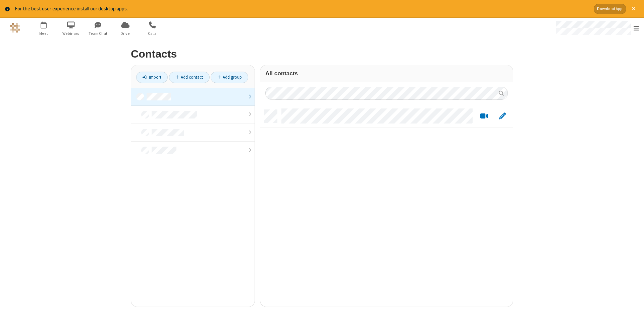 This screenshot has height=317, width=644. What do you see at coordinates (152, 34) in the screenshot?
I see `span: Calls` at bounding box center [152, 34].